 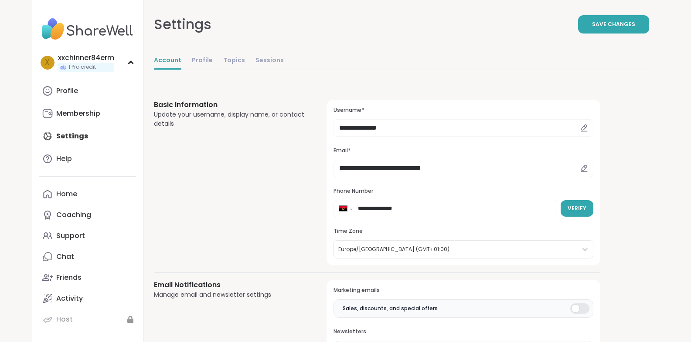 What do you see at coordinates (87, 194) in the screenshot?
I see `a: Home` at bounding box center [87, 194].